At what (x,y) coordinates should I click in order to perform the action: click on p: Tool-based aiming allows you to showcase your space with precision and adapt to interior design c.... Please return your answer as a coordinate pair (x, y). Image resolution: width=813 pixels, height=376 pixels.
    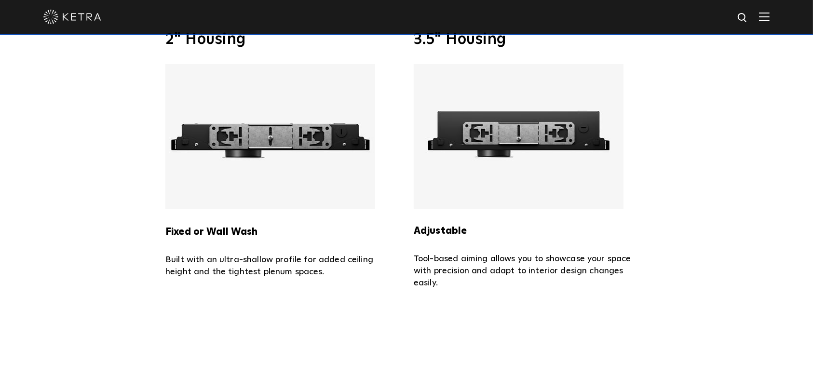
    Looking at the image, I should click on (530, 271).